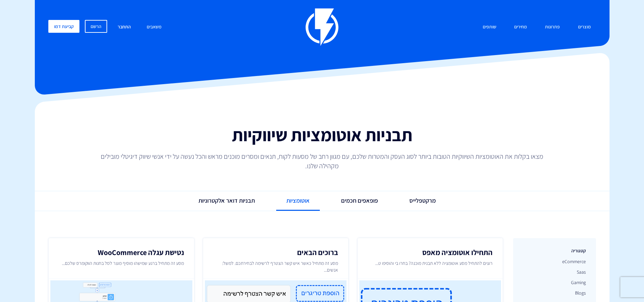 This screenshot has width=644, height=302. I want to click on p: רוצים להתחיל מסע אוטומציה ללא תבנית מוכנה? בחרו בי והוסיפו ט..., so click(430, 266).